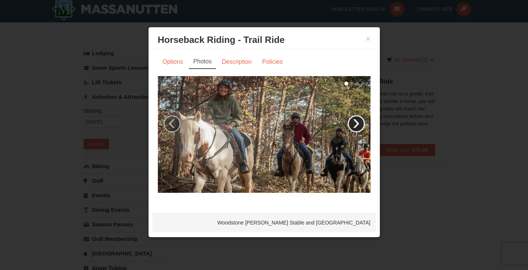 The width and height of the screenshot is (528, 270). Describe the element at coordinates (237, 62) in the screenshot. I see `a: Description` at that location.